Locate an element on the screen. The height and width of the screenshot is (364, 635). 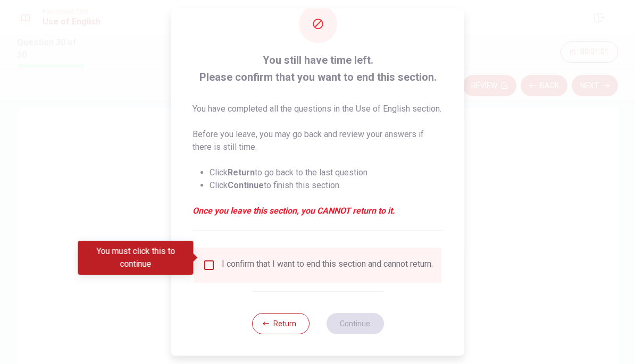
strong: Return is located at coordinates (241, 172).